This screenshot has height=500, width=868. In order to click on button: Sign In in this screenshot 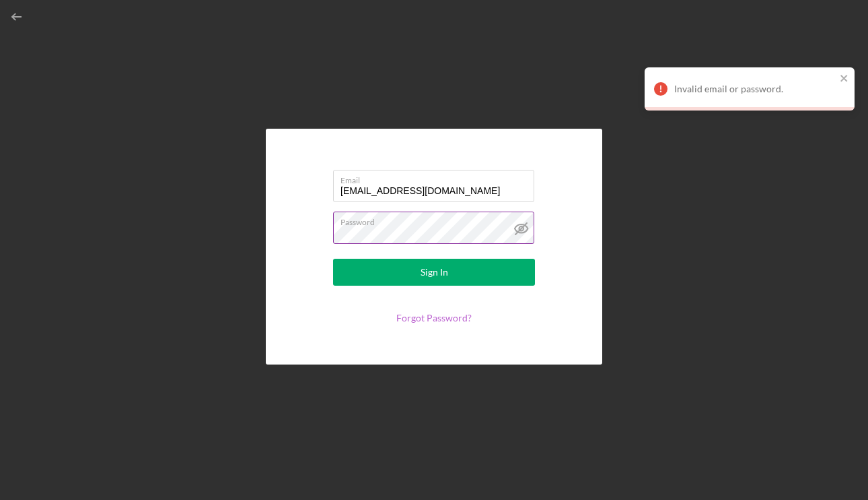, I will do `click(434, 272)`.